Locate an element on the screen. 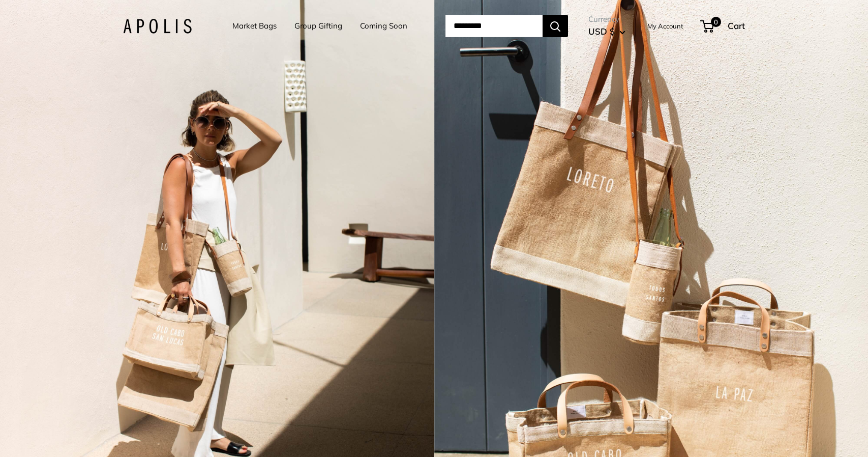 The image size is (868, 457). span: 0 is located at coordinates (717, 22).